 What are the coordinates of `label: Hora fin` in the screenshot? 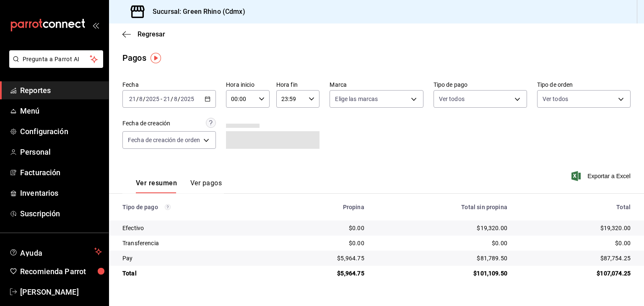 It's located at (298, 85).